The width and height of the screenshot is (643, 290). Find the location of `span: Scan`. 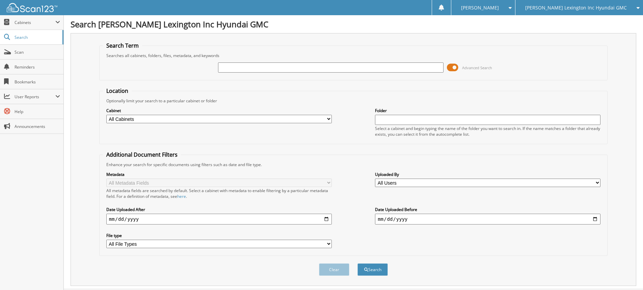

span: Scan is located at coordinates (37, 52).